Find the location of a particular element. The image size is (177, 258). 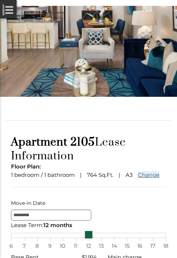

span: 12 months is located at coordinates (58, 225).